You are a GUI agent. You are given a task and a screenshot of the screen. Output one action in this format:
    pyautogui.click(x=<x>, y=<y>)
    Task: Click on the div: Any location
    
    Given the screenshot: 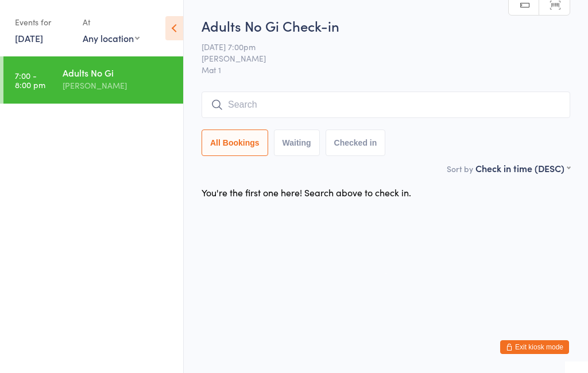 What is the action you would take?
    pyautogui.click(x=111, y=38)
    